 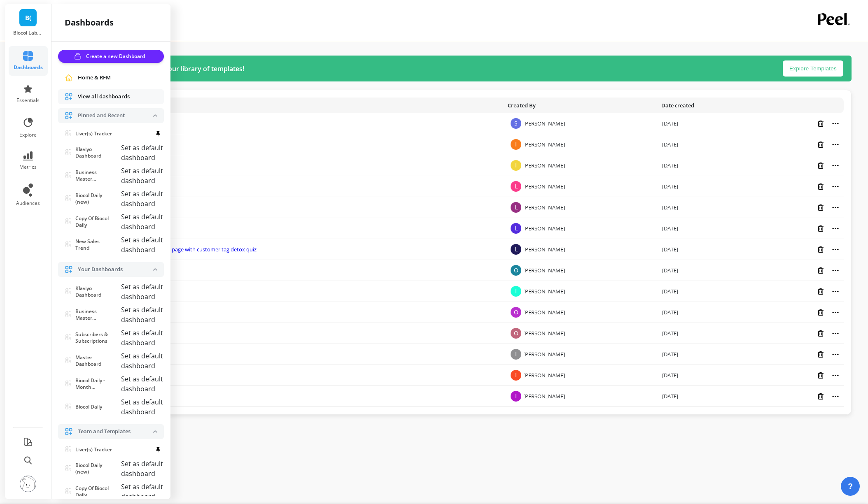 I want to click on button: Explore Templates, so click(x=812, y=69).